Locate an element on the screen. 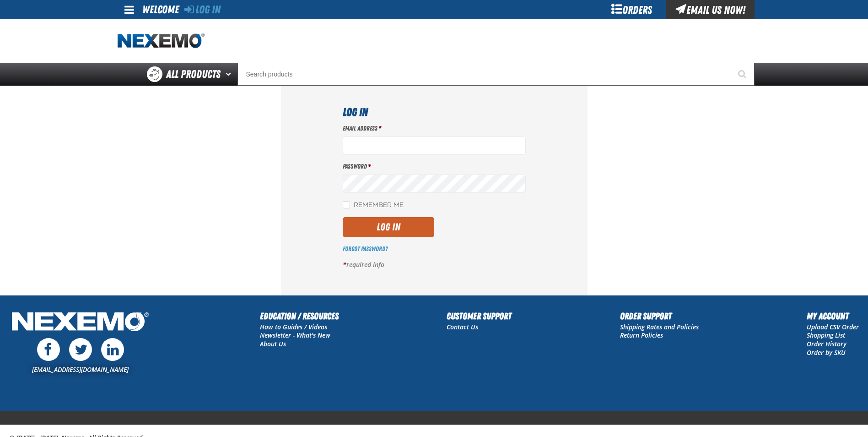 The image size is (868, 437). a: Order by SKU is located at coordinates (826, 352).